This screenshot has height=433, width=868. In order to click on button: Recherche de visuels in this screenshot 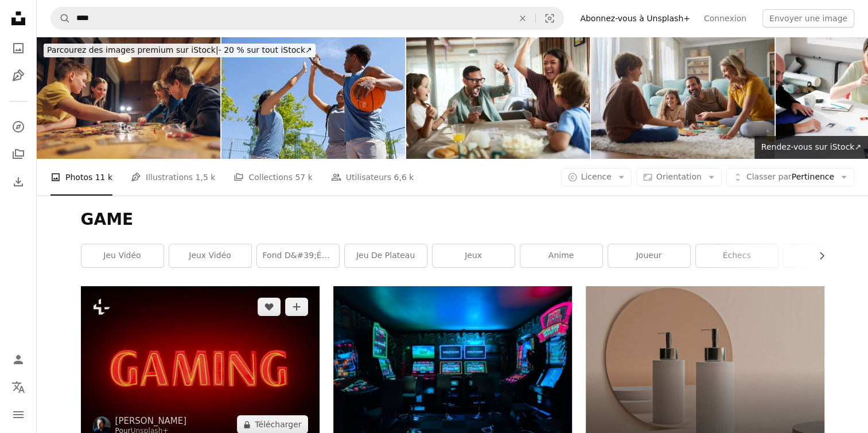, I will do `click(550, 18)`.